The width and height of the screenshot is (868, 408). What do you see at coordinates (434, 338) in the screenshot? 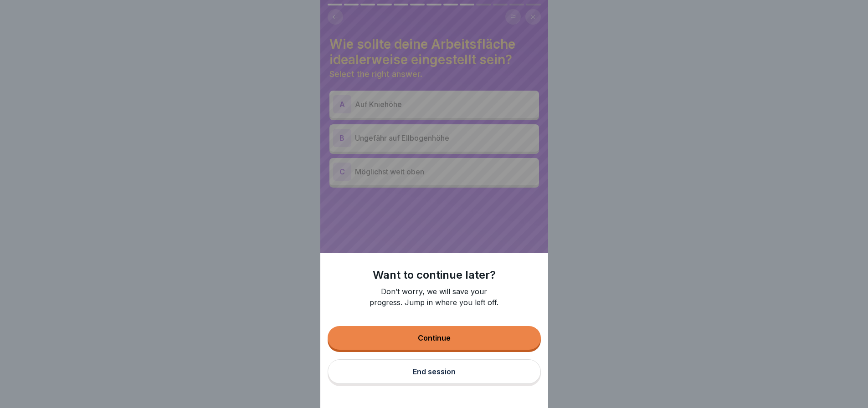
I see `button: Continue` at bounding box center [434, 338].